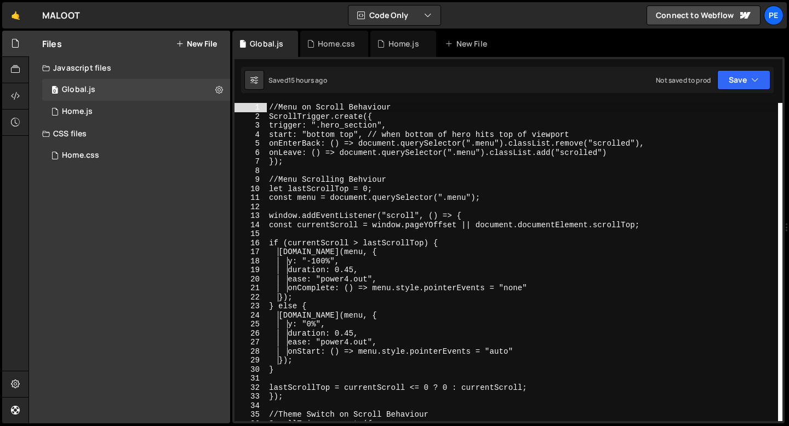 The image size is (789, 426). I want to click on div: 15 hours ago, so click(307, 80).